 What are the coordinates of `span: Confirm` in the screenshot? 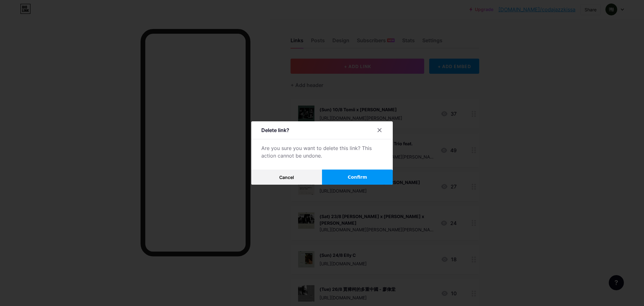 It's located at (358, 177).